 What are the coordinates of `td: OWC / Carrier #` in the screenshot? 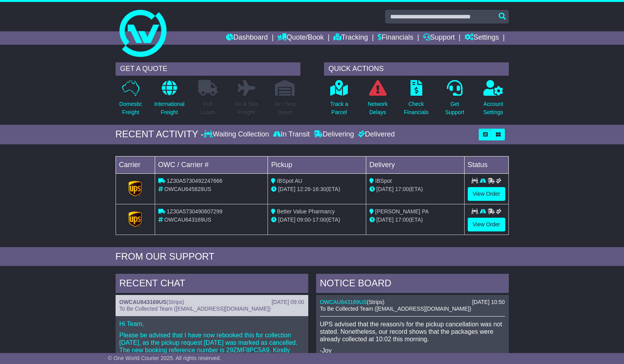 It's located at (211, 165).